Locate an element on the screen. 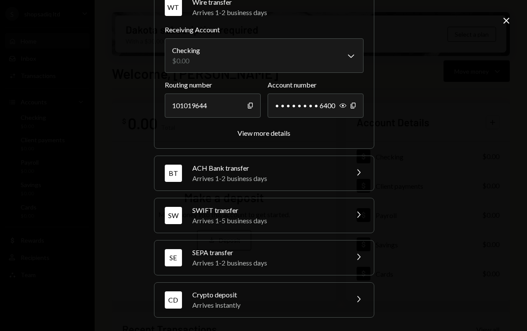 The width and height of the screenshot is (527, 331). div: SWIFT transfer is located at coordinates (268, 210).